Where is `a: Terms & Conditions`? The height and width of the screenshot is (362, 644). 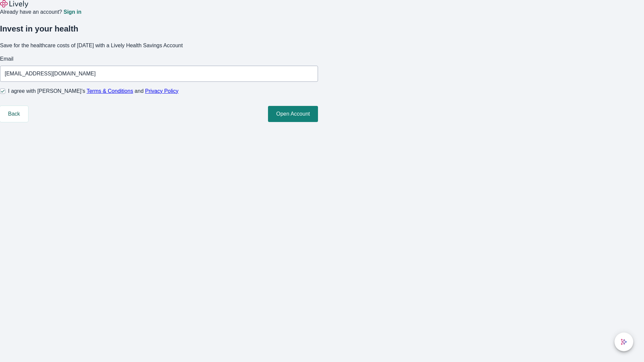
a: Terms & Conditions is located at coordinates (110, 91).